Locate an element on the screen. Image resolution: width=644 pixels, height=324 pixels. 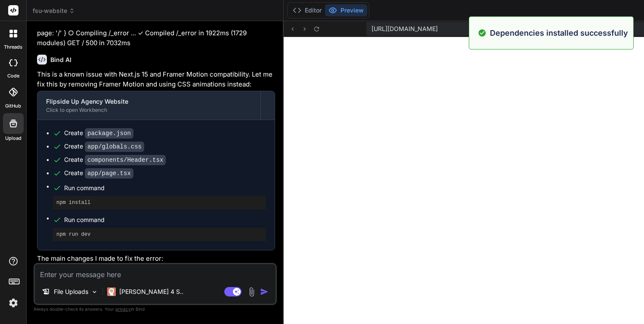
img: alert is located at coordinates (482, 33).